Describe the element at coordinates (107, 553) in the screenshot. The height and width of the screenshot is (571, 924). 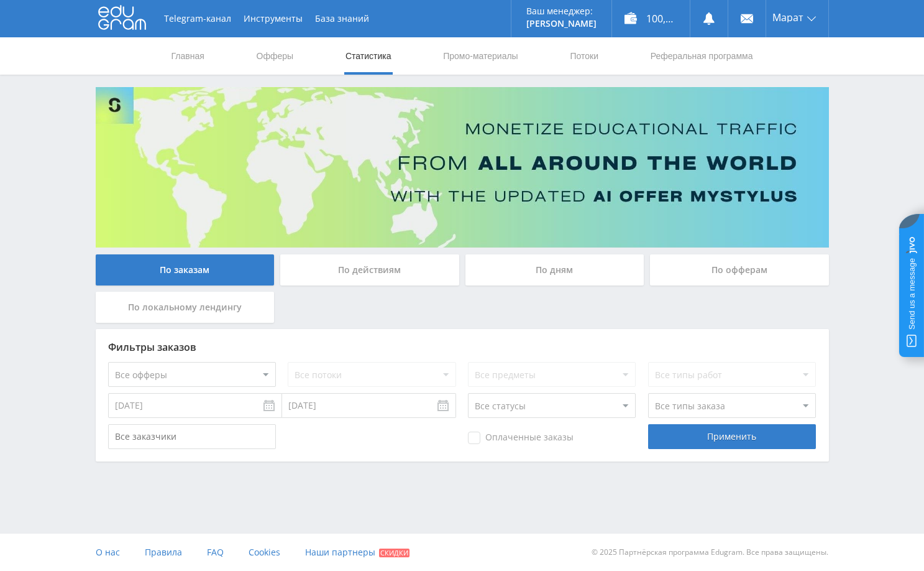
I see `a: О нас` at that location.